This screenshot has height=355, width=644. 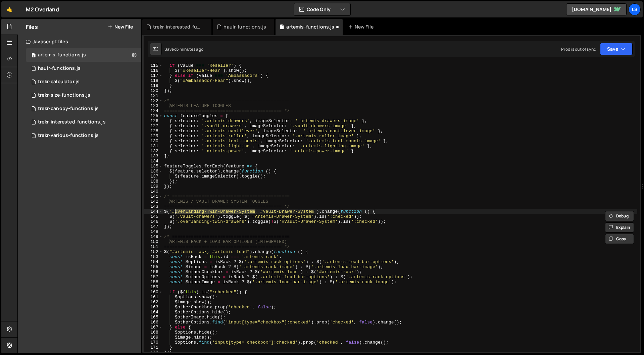 I want to click on div: 148, so click(x=153, y=232).